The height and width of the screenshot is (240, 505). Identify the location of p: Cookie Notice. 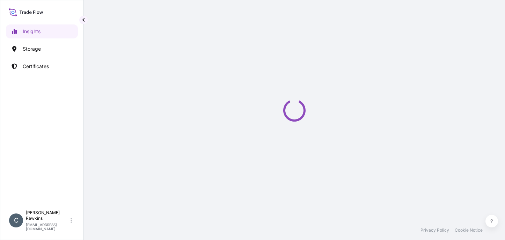
(469, 230).